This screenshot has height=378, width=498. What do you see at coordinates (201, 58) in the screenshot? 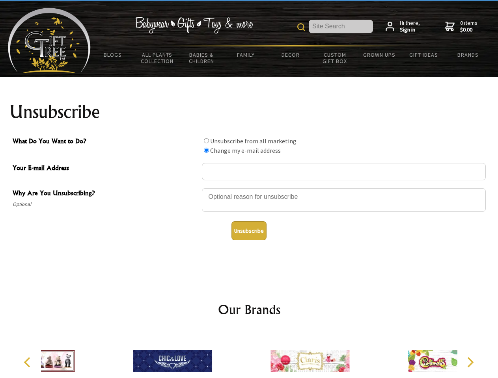
I see `a: Babies & Children` at bounding box center [201, 58].